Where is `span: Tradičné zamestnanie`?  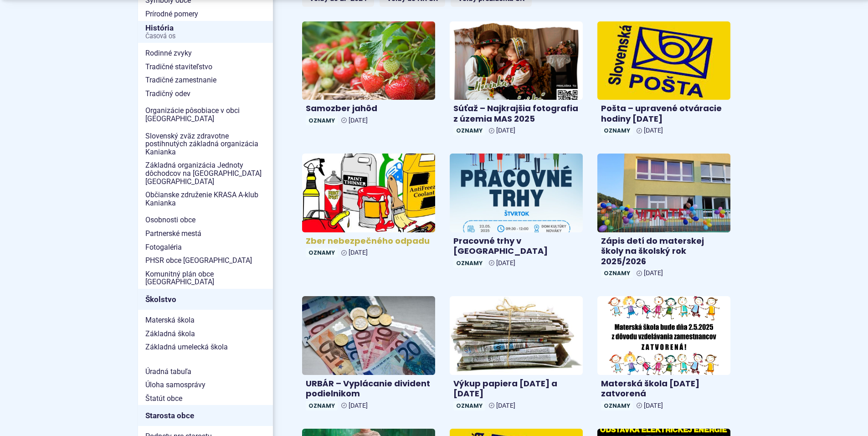 span: Tradičné zamestnanie is located at coordinates (206, 80).